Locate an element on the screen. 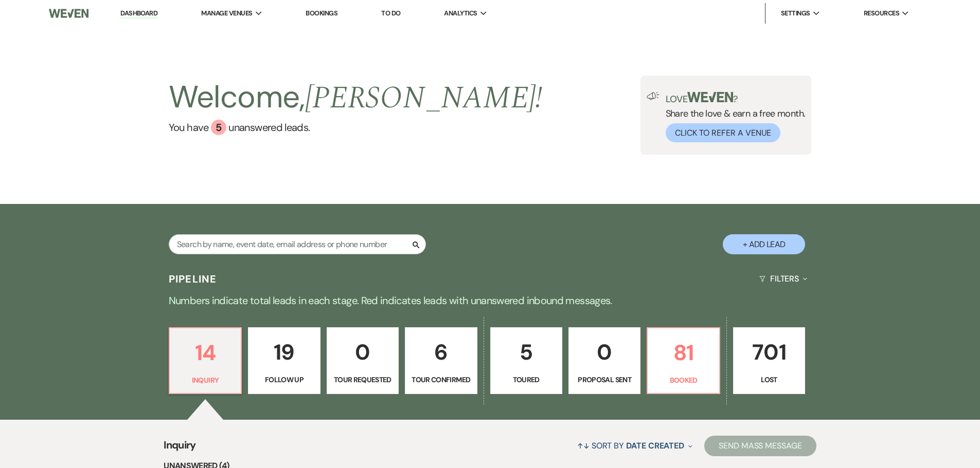 The image size is (980, 468). p: Toured is located at coordinates (526, 380).